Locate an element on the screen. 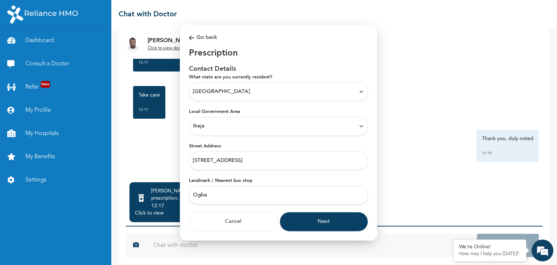 The height and width of the screenshot is (265, 557). button: Next is located at coordinates (324, 221).